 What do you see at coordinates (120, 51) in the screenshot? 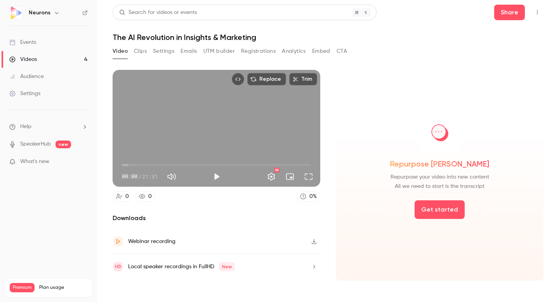
I see `button: Video` at bounding box center [120, 51].